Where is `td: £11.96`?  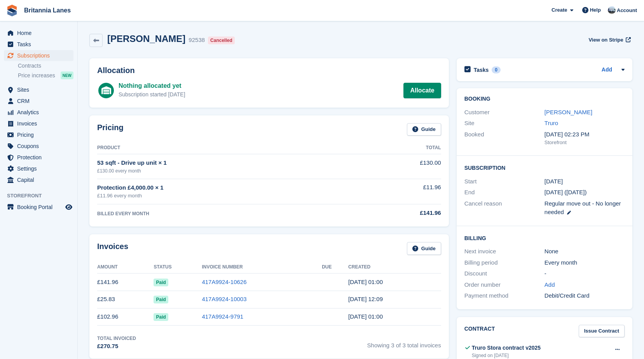 td: £11.96 is located at coordinates (401, 191).